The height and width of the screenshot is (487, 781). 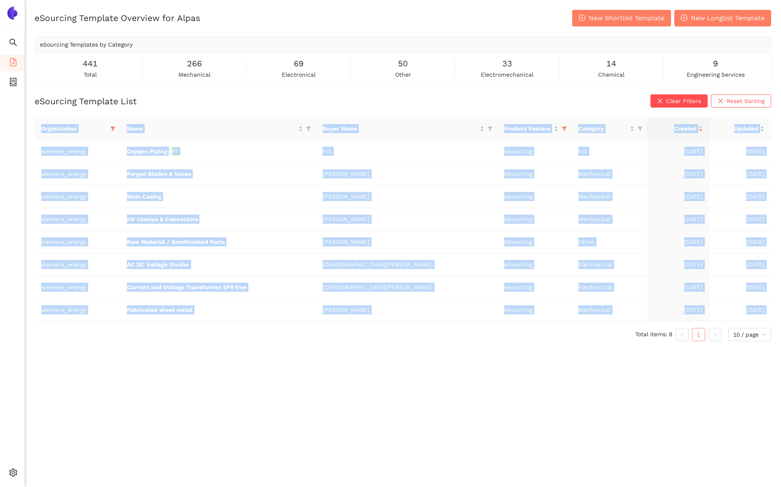 What do you see at coordinates (749, 334) in the screenshot?
I see `div: Page Size` at bounding box center [749, 334].